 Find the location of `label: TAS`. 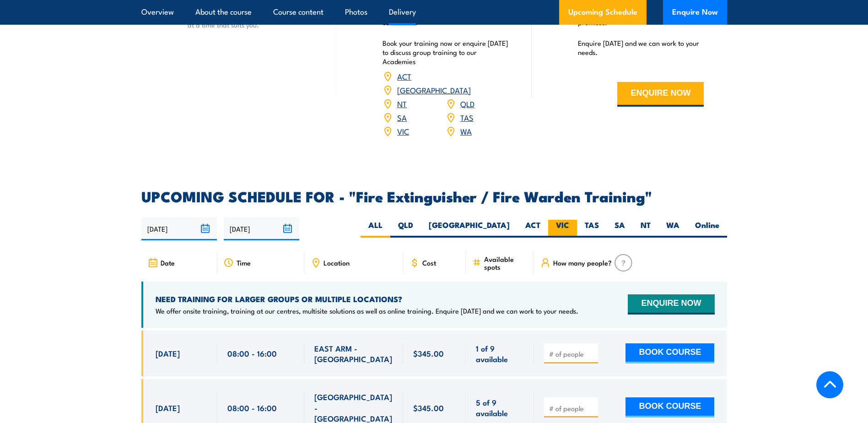

label: TAS is located at coordinates (591, 228).